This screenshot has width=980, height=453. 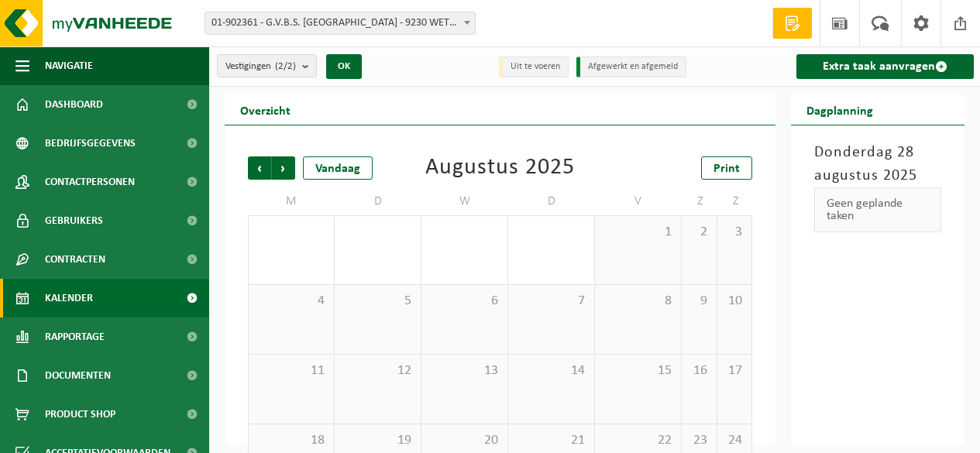 What do you see at coordinates (878, 210) in the screenshot?
I see `div: Geen geplande taken` at bounding box center [878, 210].